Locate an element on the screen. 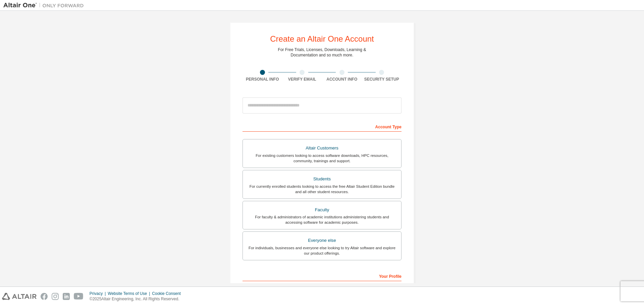 The image size is (644, 306). div: Cookie Consent is located at coordinates (168, 293).